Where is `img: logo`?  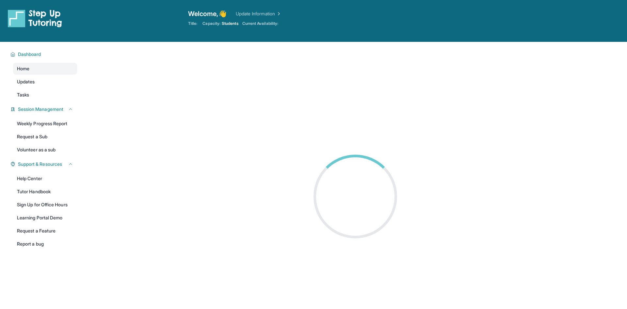
img: logo is located at coordinates (35, 18).